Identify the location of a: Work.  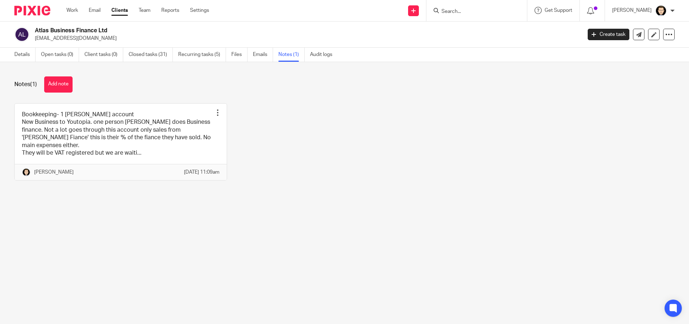
(72, 10).